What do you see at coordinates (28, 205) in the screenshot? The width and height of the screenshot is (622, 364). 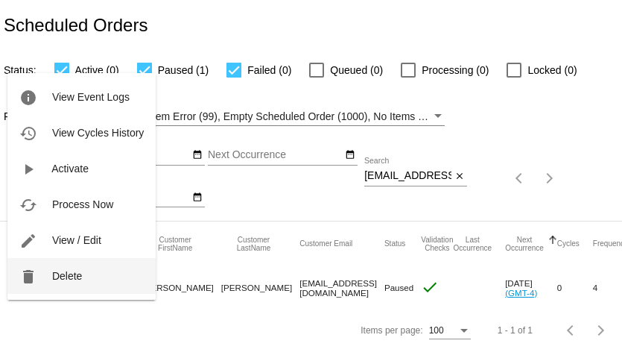 I see `mat-icon: cached` at bounding box center [28, 205].